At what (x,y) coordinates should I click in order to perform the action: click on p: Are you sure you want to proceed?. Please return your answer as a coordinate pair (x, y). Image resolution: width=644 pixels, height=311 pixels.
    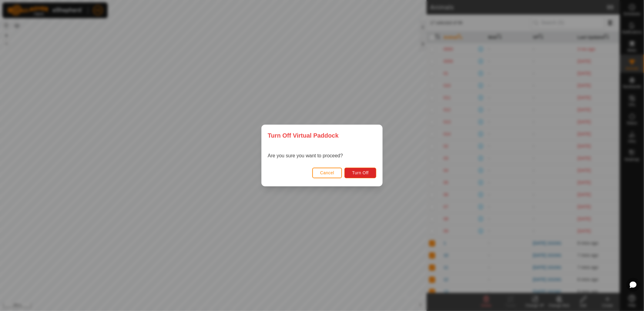
    Looking at the image, I should click on (305, 156).